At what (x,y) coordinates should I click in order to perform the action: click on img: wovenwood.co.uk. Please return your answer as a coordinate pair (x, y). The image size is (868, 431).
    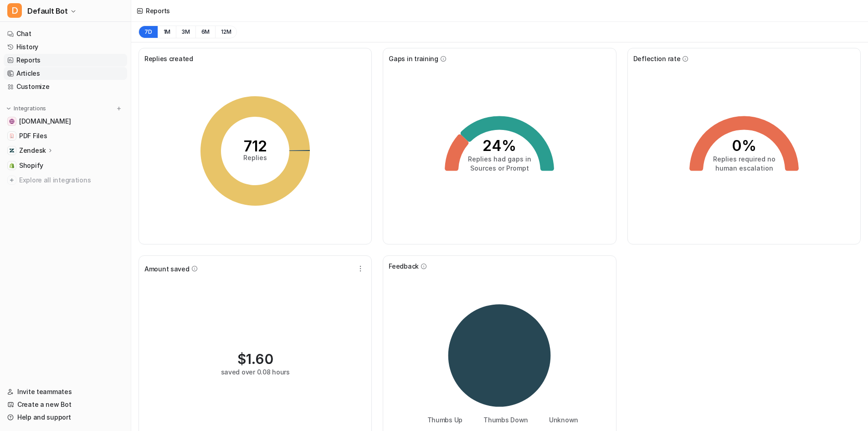
    Looking at the image, I should click on (12, 121).